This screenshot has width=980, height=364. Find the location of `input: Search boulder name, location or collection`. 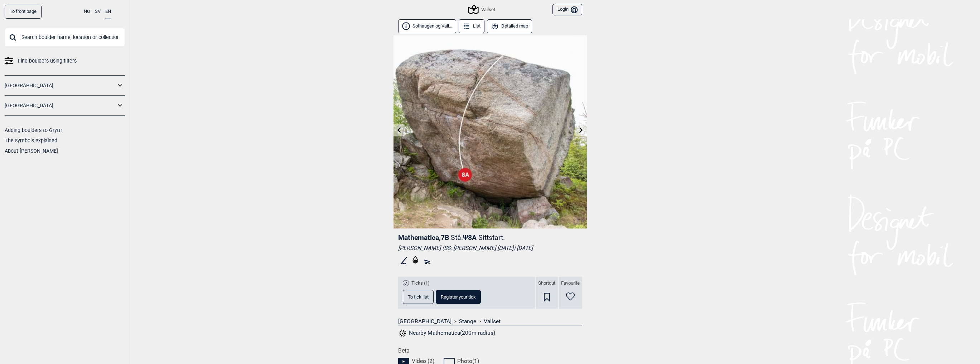

input: Search boulder name, location or collection is located at coordinates (64, 37).